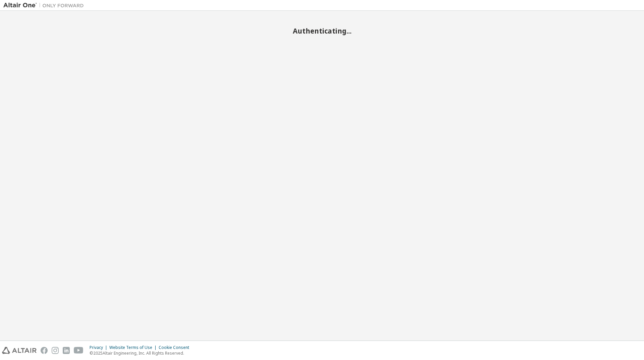  I want to click on h2: Authenticating..., so click(322, 31).